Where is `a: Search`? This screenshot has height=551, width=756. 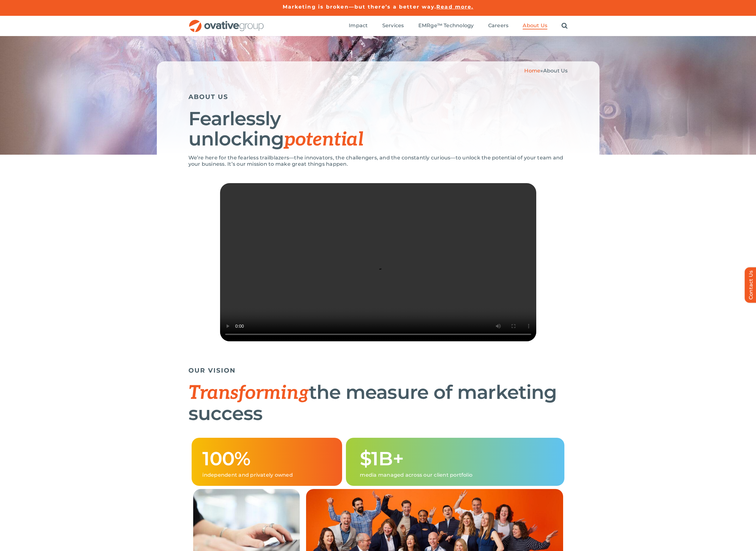
a: Search is located at coordinates (564, 26).